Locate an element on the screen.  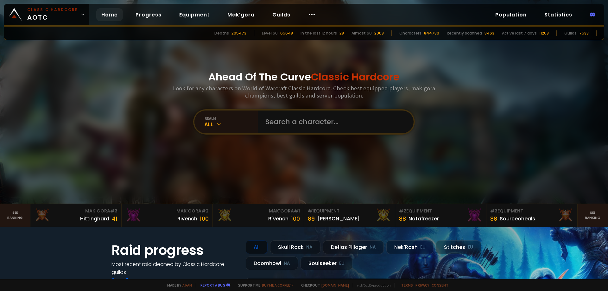
span: Checkout is located at coordinates (323, 285).